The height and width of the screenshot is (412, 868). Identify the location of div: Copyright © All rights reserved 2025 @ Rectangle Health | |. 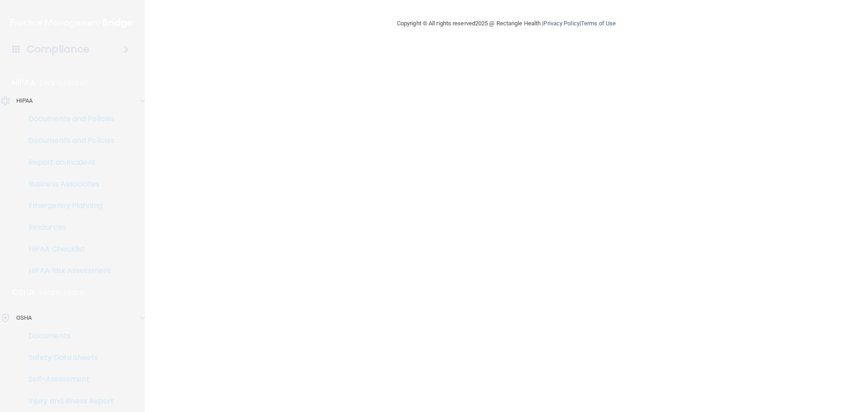
(506, 24).